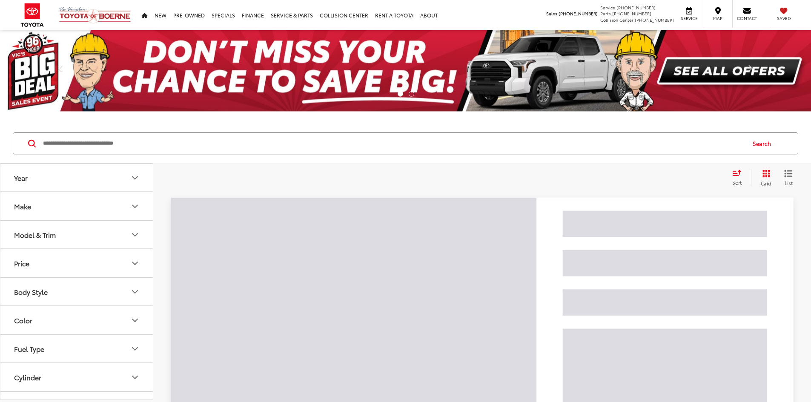 The height and width of the screenshot is (402, 811). What do you see at coordinates (77, 349) in the screenshot?
I see `button: Fuel TypeFuel Type` at bounding box center [77, 349].